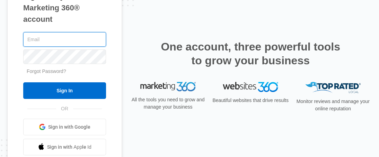 This screenshot has height=157, width=379. What do you see at coordinates (69, 147) in the screenshot?
I see `span: Sign in with Apple Id` at bounding box center [69, 147].